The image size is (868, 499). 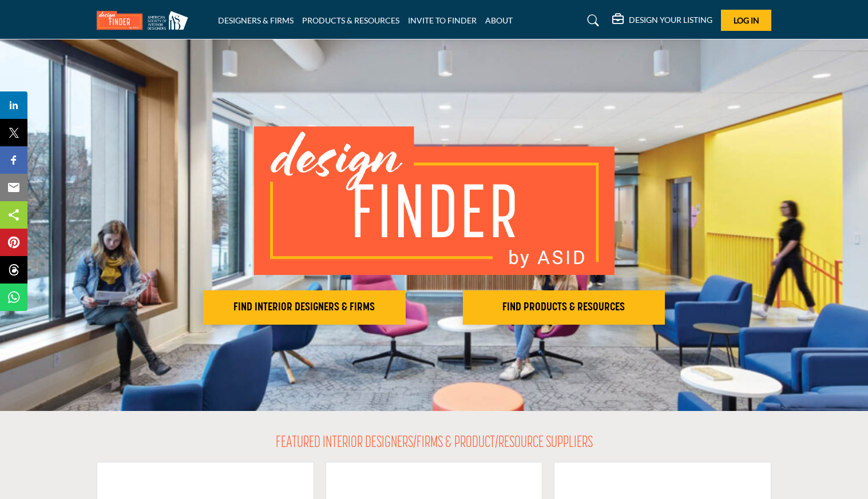 I want to click on span: Log In, so click(x=746, y=20).